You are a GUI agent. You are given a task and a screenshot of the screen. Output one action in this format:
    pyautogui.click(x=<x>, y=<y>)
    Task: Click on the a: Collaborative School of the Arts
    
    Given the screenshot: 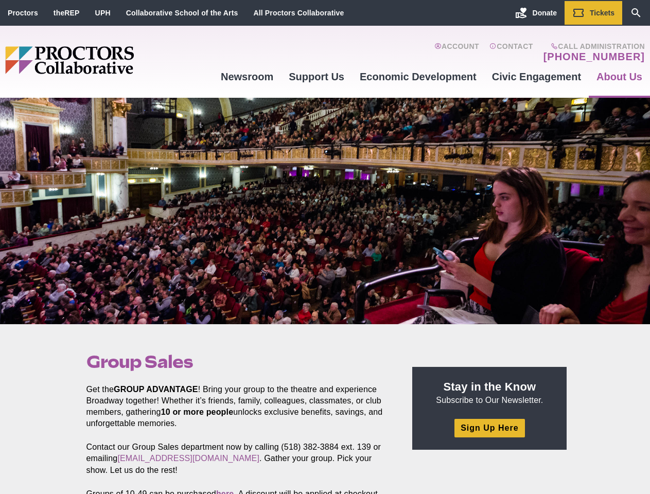 What is the action you would take?
    pyautogui.click(x=182, y=13)
    